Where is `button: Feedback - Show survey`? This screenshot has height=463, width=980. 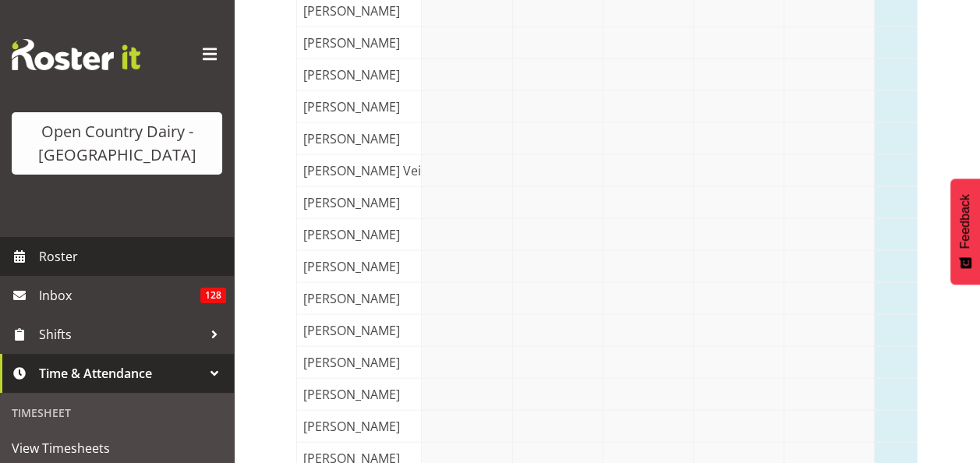
button: Feedback - Show survey is located at coordinates (965, 232).